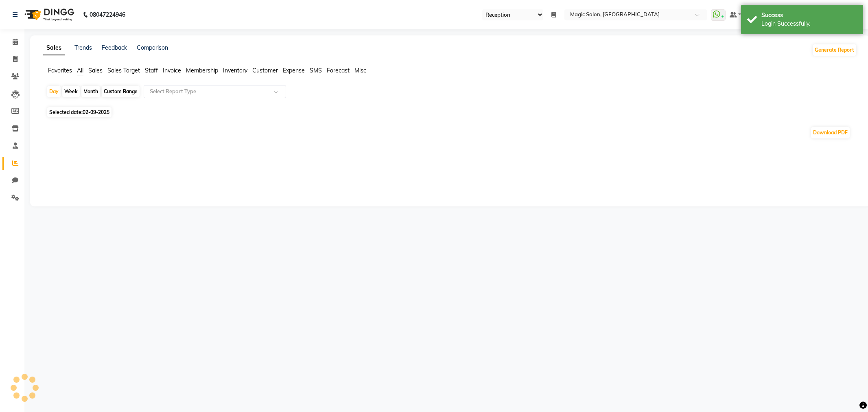 This screenshot has height=412, width=868. What do you see at coordinates (338, 71) in the screenshot?
I see `span: Forecast` at bounding box center [338, 71].